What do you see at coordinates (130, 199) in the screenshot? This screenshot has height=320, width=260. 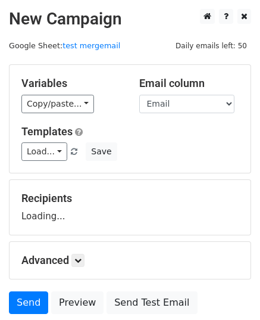 I see `h5: Recipients` at bounding box center [130, 199].